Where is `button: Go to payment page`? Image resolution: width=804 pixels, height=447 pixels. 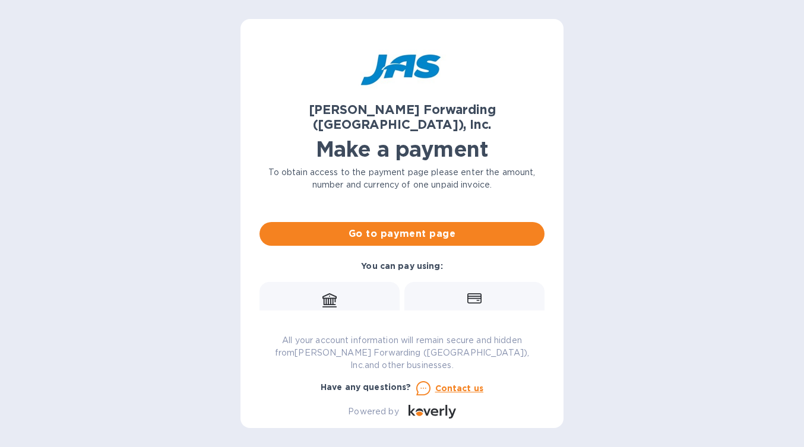
button: Go to payment page is located at coordinates (402, 234).